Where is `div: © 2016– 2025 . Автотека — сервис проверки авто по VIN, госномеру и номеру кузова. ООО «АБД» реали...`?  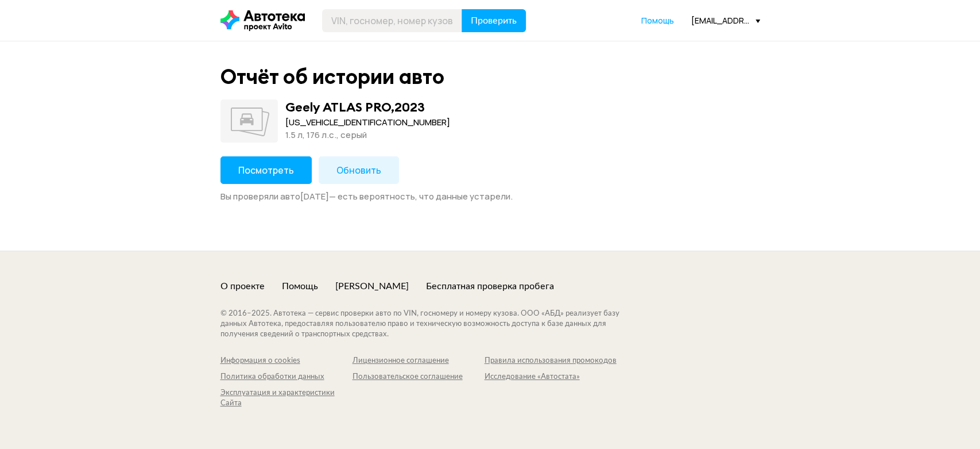
div: © 2016– 2025 . Автотека — сервис проверки авто по VIN, госномеру и номеру кузова. ООО «АБД» реали... is located at coordinates (431, 324).